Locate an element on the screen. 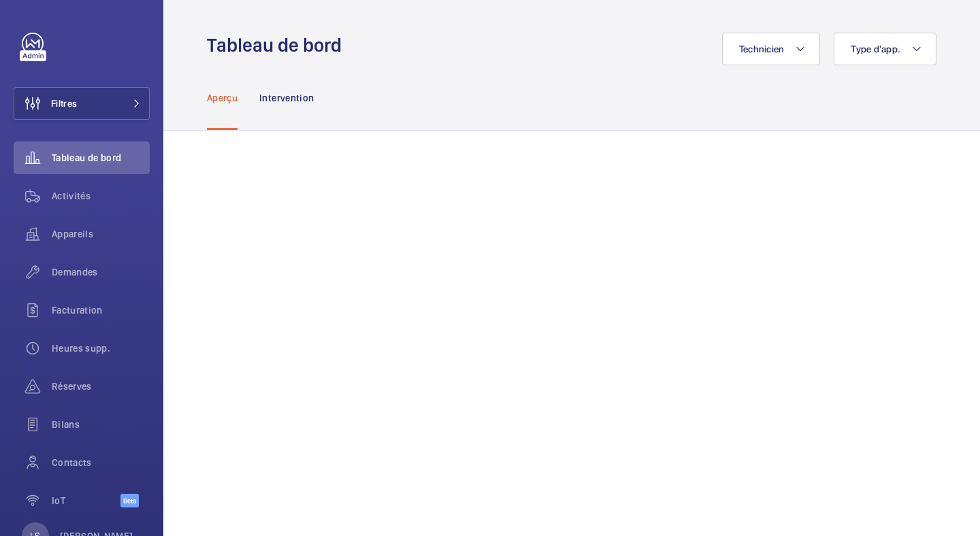 This screenshot has height=536, width=980. button: Filtres is located at coordinates (81, 104).